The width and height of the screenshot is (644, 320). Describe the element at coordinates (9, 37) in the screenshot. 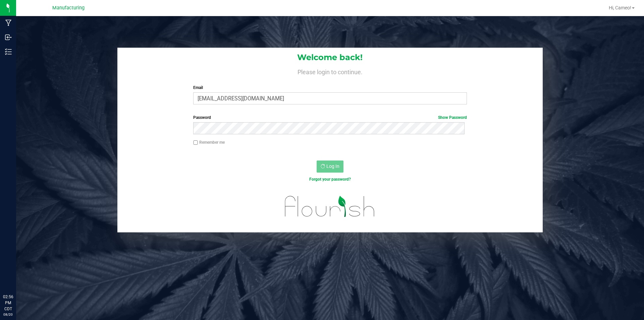

I see `inline-svg: Inbound` at that location.